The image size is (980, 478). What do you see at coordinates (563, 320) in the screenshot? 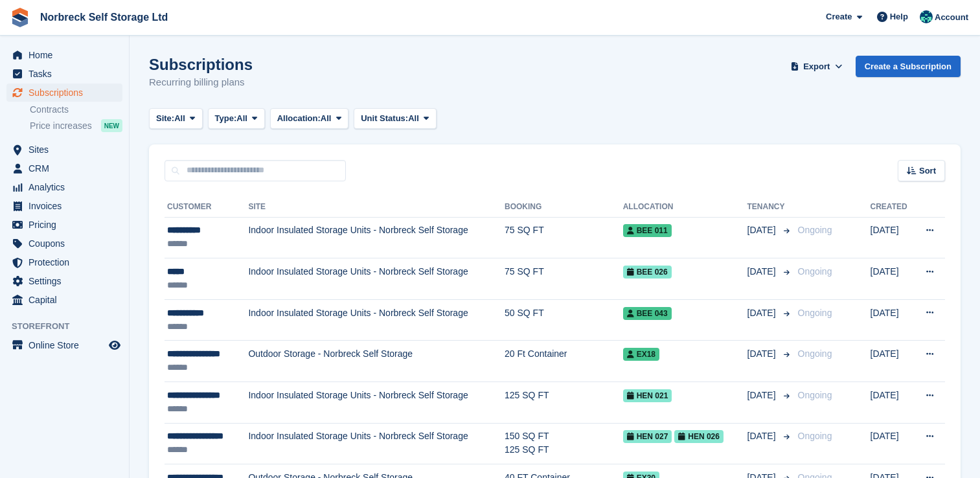
I see `td: 50 SQ FT` at bounding box center [563, 320].